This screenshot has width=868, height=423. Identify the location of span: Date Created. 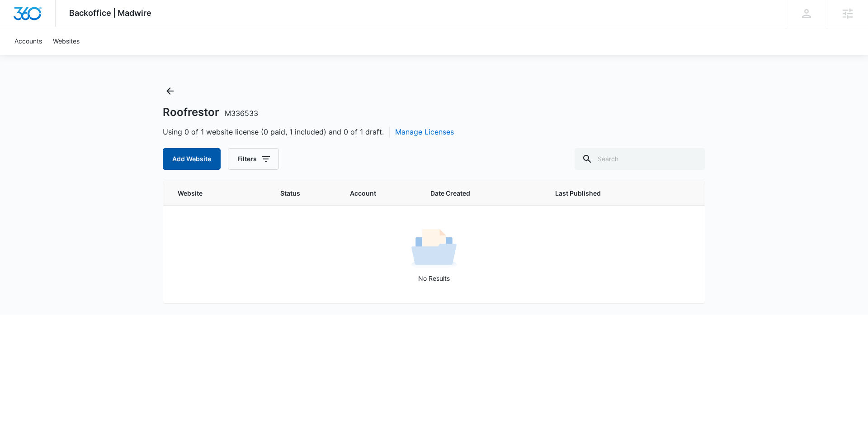
(475, 193).